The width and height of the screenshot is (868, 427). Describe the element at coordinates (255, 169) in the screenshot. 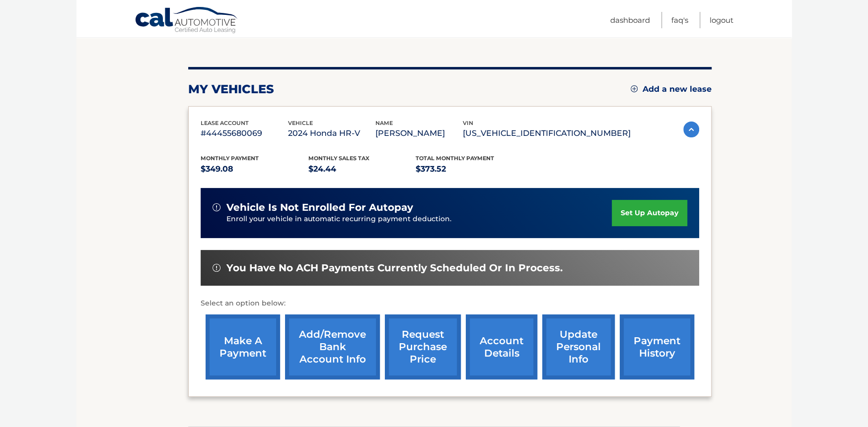

I see `p: $349.08` at that location.